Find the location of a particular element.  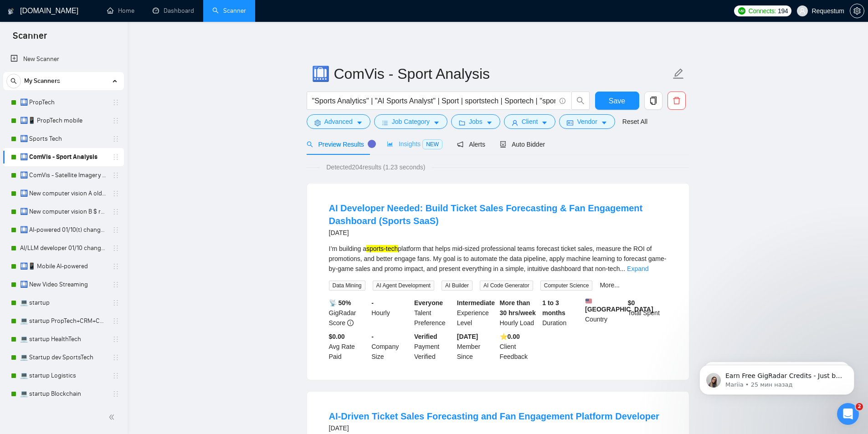

img: Profile image for Mariia is located at coordinates (27, 34).